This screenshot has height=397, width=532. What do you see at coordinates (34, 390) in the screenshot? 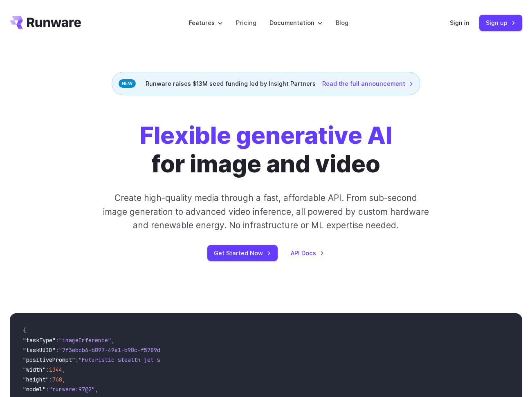
I see `span: "model"` at bounding box center [34, 390].